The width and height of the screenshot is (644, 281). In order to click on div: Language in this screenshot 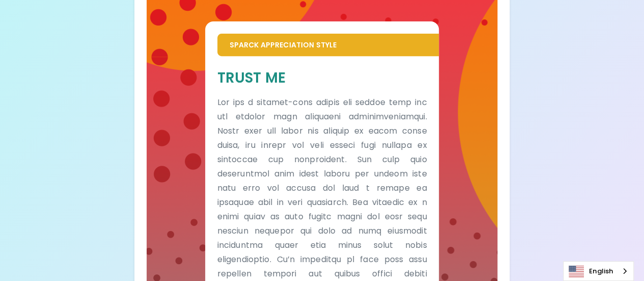, I will do `click(598, 270)`.